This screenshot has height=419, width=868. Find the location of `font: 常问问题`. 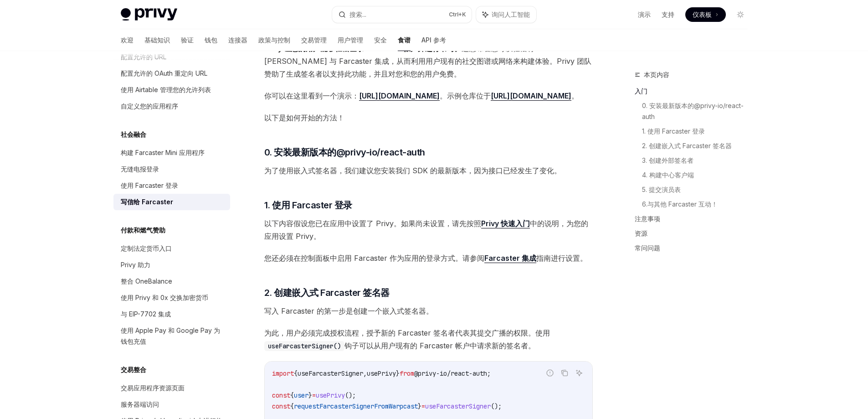

font: 常问问题 is located at coordinates (648, 247).